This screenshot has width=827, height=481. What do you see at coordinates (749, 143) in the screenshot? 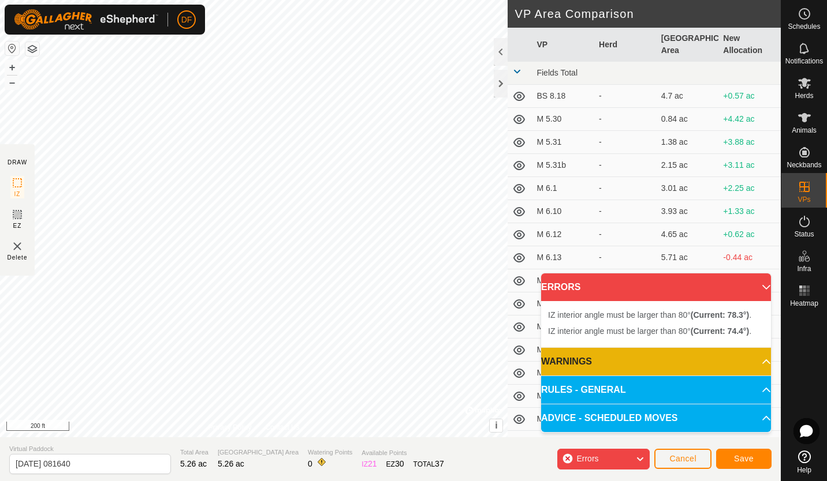
I see `td: +3.88 ac` at bounding box center [749, 143].